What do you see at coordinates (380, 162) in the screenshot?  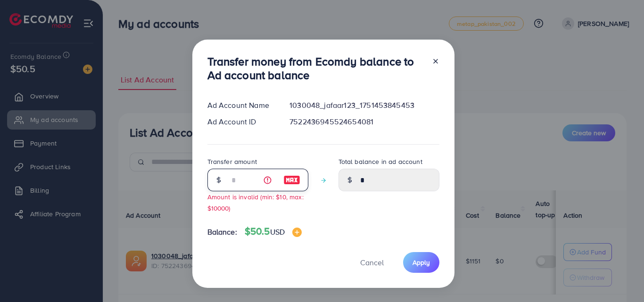 I see `label: Total balance in ad account` at bounding box center [380, 162].